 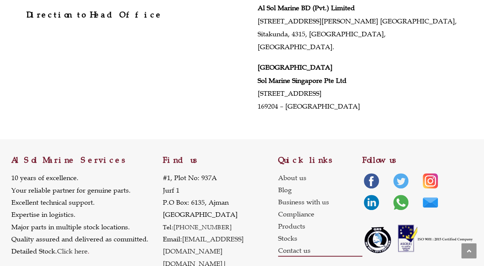 I want to click on a: Business with us, so click(x=320, y=202).